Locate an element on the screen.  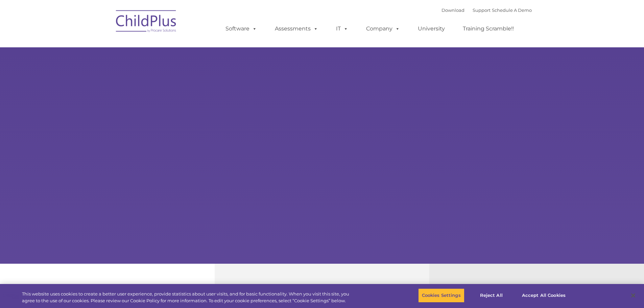
a: Assessments is located at coordinates (296, 29).